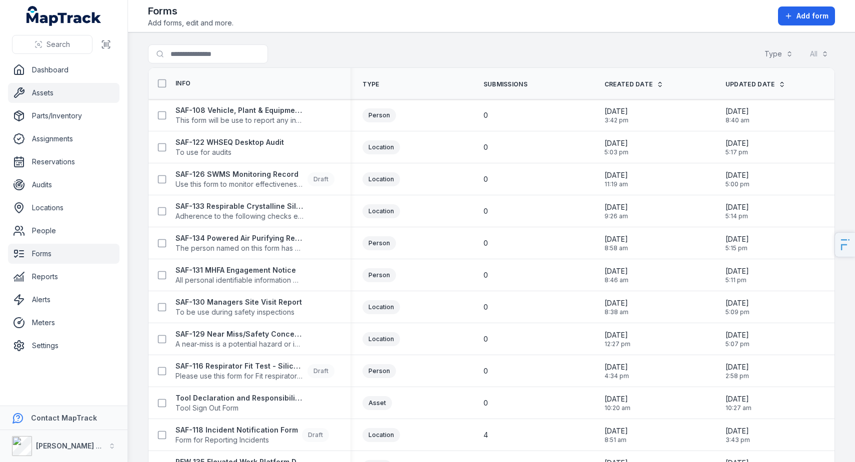 The image size is (855, 462). I want to click on a: Tool Declaration and Responsibility AcknowledgementTool Sign Out Form, so click(239, 403).